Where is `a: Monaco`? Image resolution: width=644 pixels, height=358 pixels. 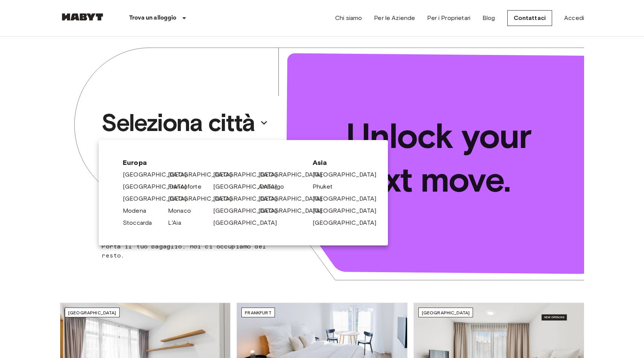
a: Monaco is located at coordinates (183, 211).